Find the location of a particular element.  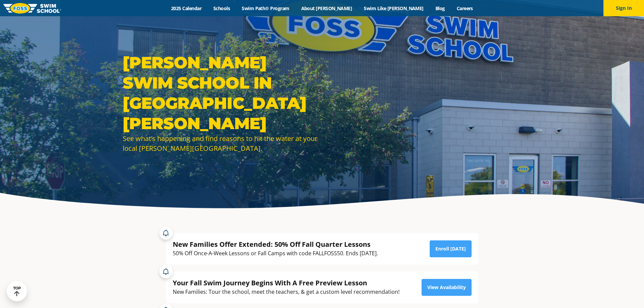

div: TOP is located at coordinates (17, 291).